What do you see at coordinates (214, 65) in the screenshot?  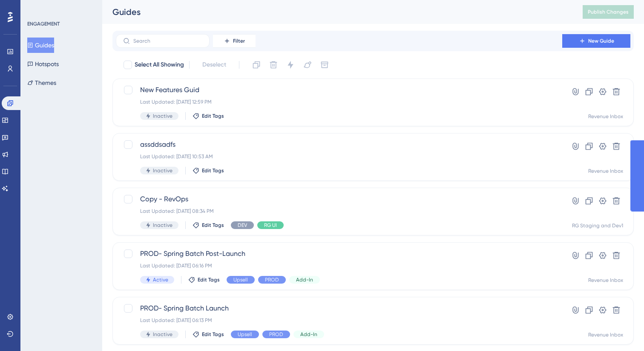 I see `button: Deselect` at bounding box center [214, 65].